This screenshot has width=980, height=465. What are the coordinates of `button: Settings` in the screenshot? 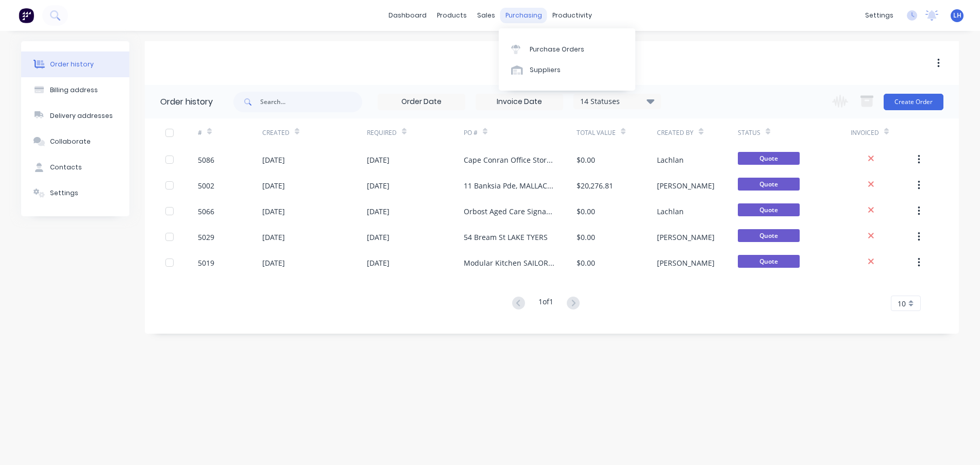 It's located at (75, 193).